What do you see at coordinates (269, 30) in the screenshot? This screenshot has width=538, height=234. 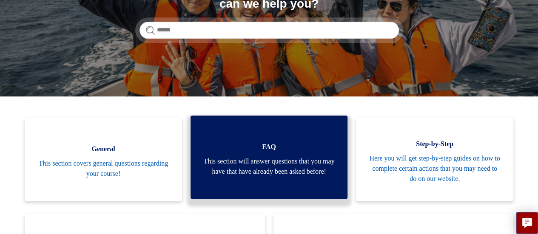 I see `input: Search` at bounding box center [269, 30].